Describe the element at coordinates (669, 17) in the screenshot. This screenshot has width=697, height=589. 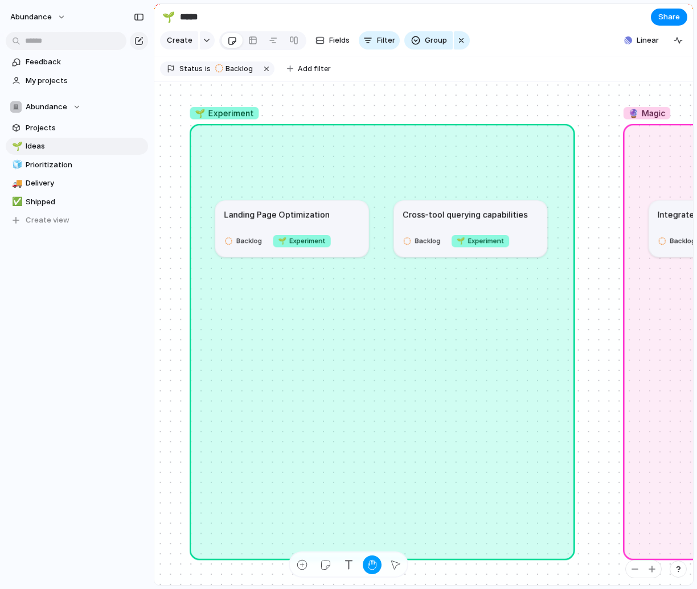
I see `span: Share` at that location.